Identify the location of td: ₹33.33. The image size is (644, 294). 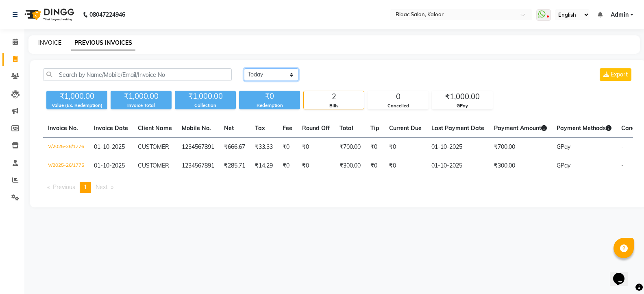
(264, 147).